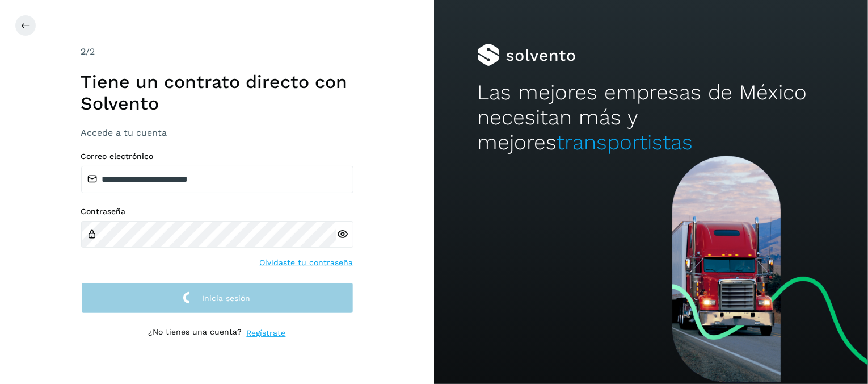 The height and width of the screenshot is (384, 868). Describe the element at coordinates (217, 92) in the screenshot. I see `h1: Tiene un contrato directo con Solvento` at that location.